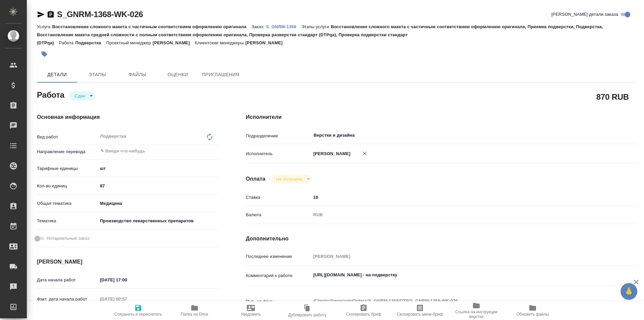  I want to click on div: шт, so click(158, 169).